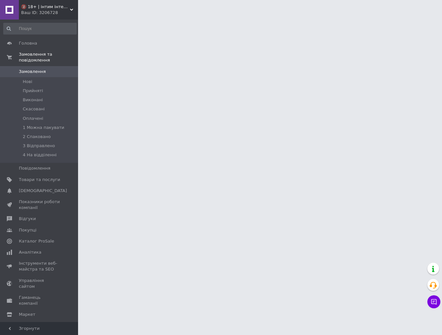 The width and height of the screenshot is (442, 335). What do you see at coordinates (46, 7) in the screenshot?
I see `span: 🔞 18+ | інтим інтернет-магазин 🍓` at bounding box center [46, 7].